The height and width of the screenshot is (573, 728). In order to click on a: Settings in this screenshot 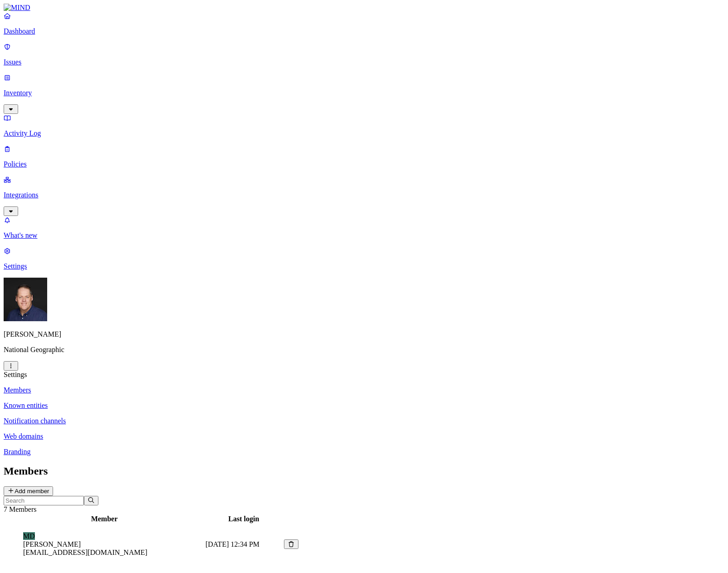, I will do `click(363, 258)`.